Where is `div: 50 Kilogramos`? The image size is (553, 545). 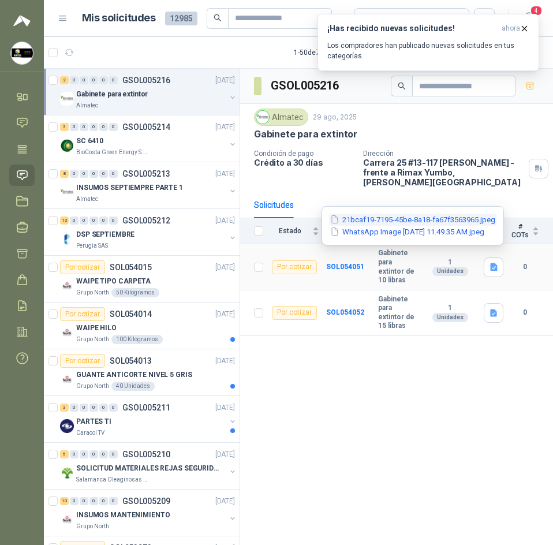 div: 50 Kilogramos is located at coordinates (135, 293).